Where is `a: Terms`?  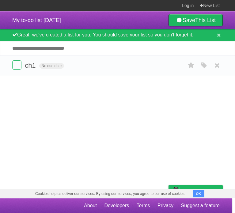
a: Terms is located at coordinates (143, 206).